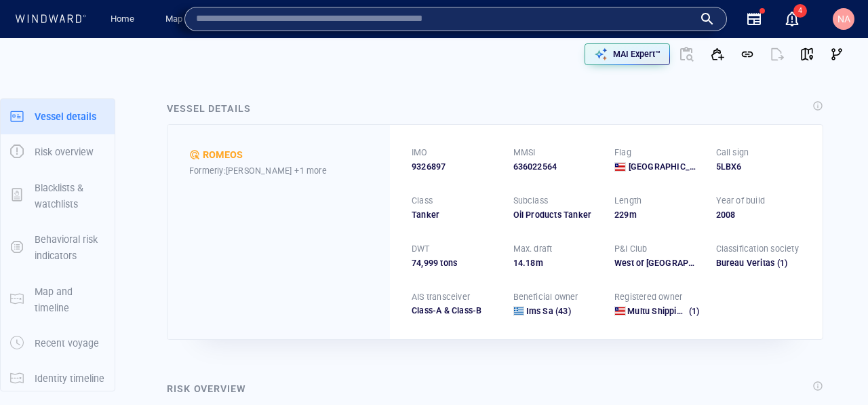 The height and width of the screenshot is (405, 868). I want to click on p: Classification society, so click(758, 249).